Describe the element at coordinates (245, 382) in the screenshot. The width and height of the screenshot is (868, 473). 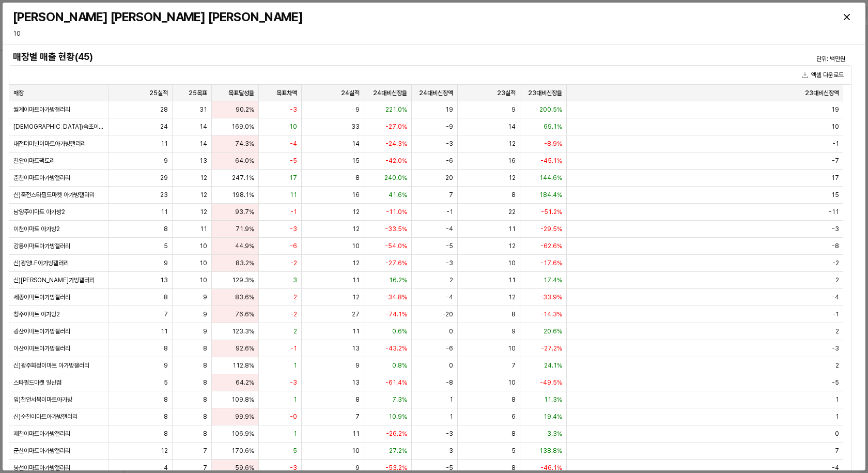
I see `span: 64.2%` at that location.